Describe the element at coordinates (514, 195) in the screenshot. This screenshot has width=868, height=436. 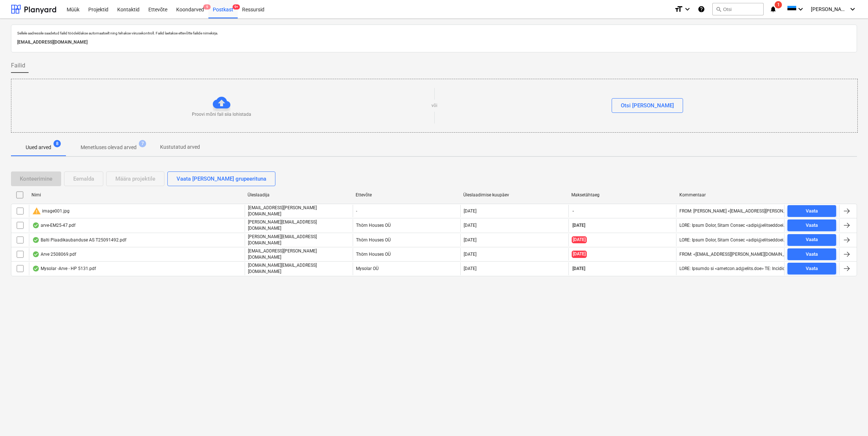
I see `div: Üleslaadimise kuupäev` at that location.